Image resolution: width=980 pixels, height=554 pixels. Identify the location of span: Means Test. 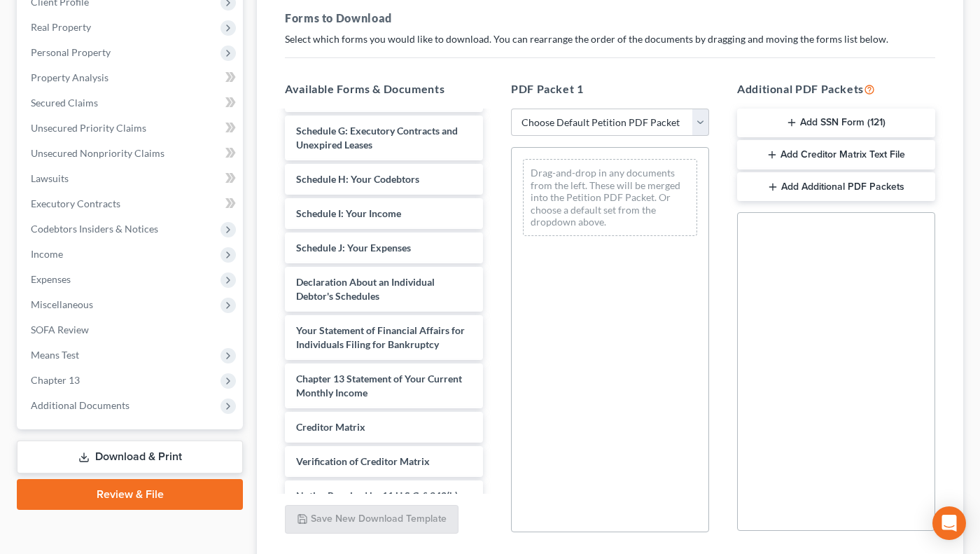
(55, 354).